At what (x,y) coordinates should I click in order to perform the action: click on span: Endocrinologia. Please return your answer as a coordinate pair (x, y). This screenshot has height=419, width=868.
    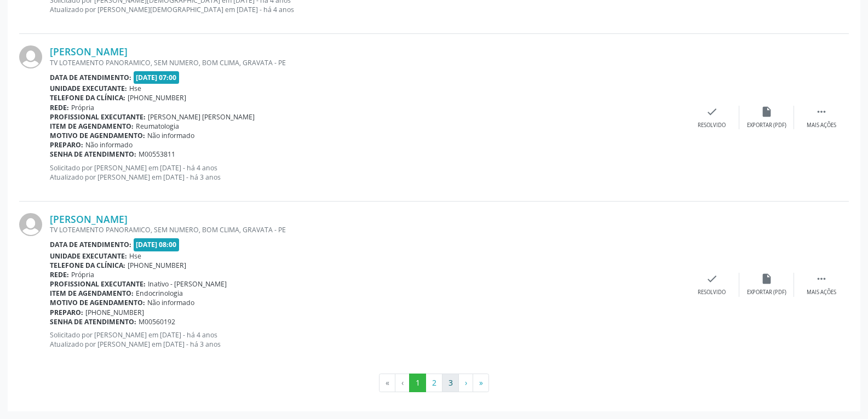
    Looking at the image, I should click on (159, 293).